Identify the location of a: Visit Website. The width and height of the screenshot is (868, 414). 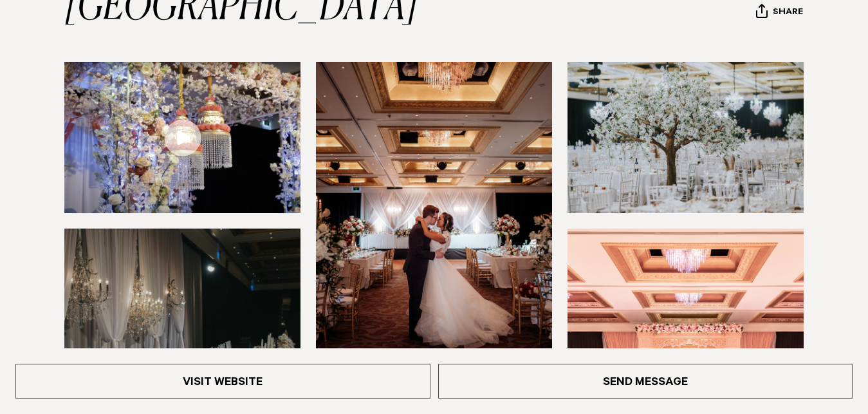
(223, 381).